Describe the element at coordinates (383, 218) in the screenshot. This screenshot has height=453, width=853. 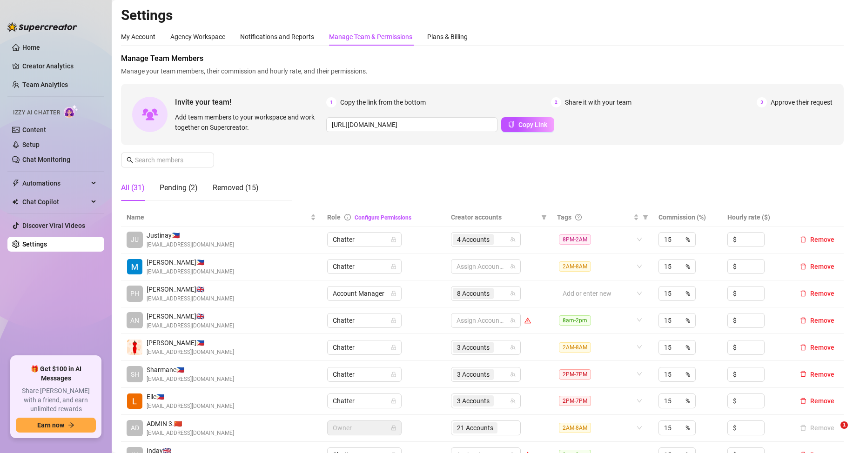
I see `a: Configure Permissions` at that location.